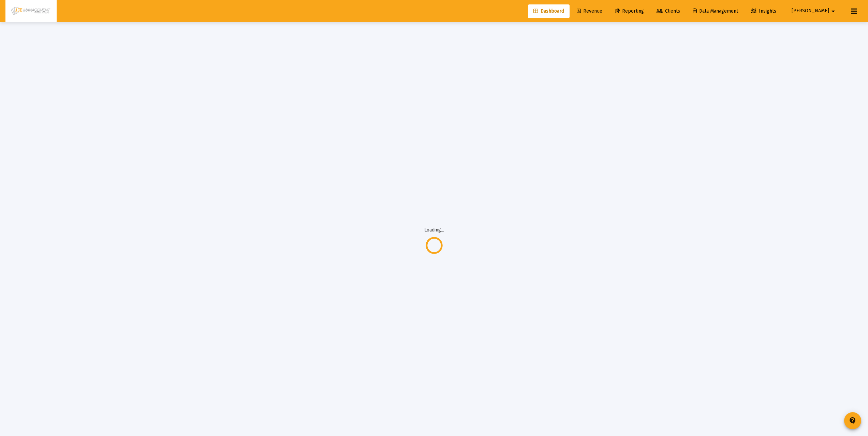 This screenshot has height=436, width=868. What do you see at coordinates (764, 12) in the screenshot?
I see `a: Insights` at bounding box center [764, 12].